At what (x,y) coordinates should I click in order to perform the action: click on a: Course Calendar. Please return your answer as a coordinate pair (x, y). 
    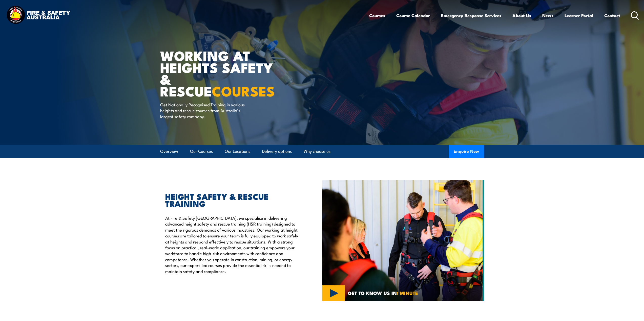
    Looking at the image, I should click on (413, 15).